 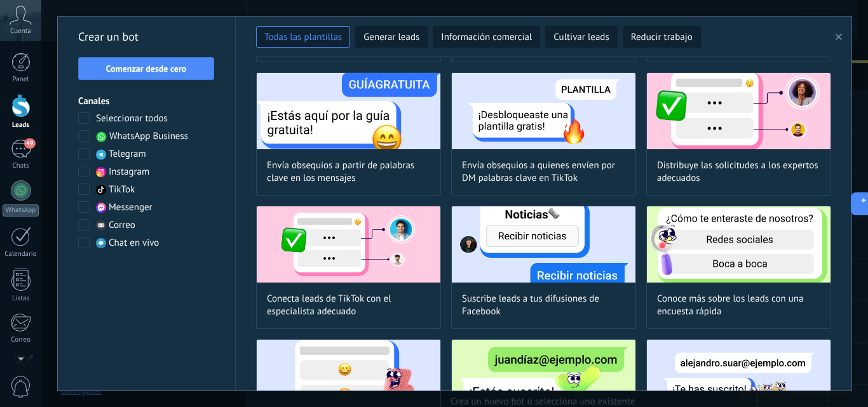 I want to click on button: Cultivar leads, so click(x=581, y=36).